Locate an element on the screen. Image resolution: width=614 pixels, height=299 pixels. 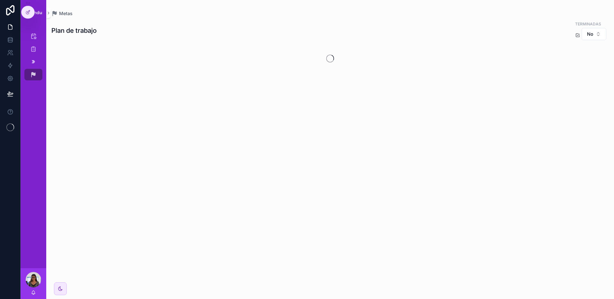
h1: Plan de trabajo is located at coordinates (74, 31).